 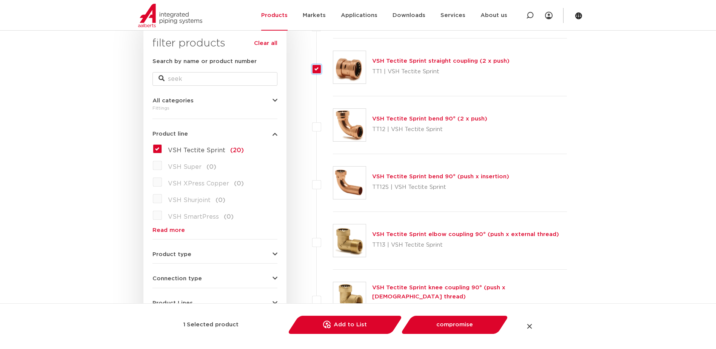 What do you see at coordinates (215, 108) in the screenshot?
I see `div: Fittings` at bounding box center [215, 108].